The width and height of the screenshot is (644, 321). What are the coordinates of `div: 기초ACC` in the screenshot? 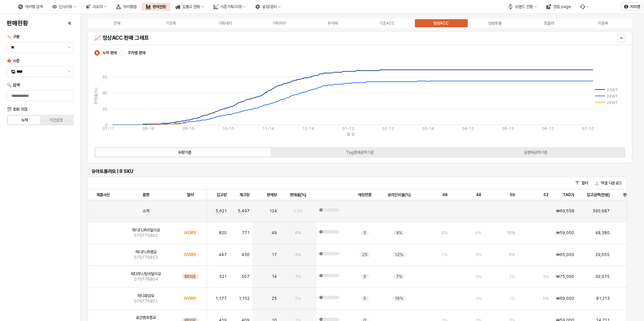 It's located at (387, 23).